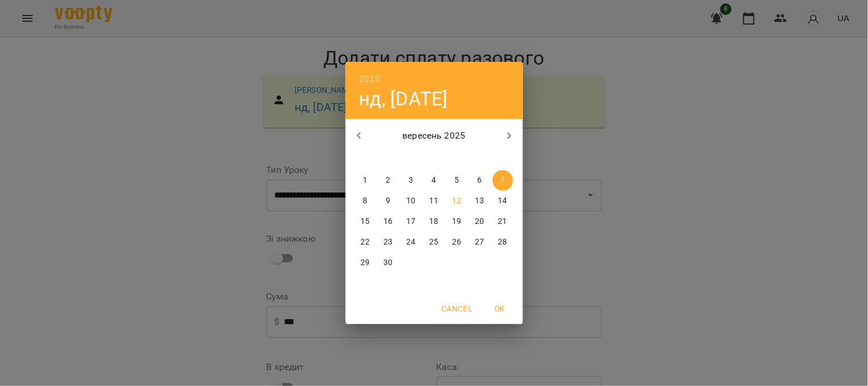  What do you see at coordinates (411, 242) in the screenshot?
I see `p: 24` at bounding box center [411, 242].